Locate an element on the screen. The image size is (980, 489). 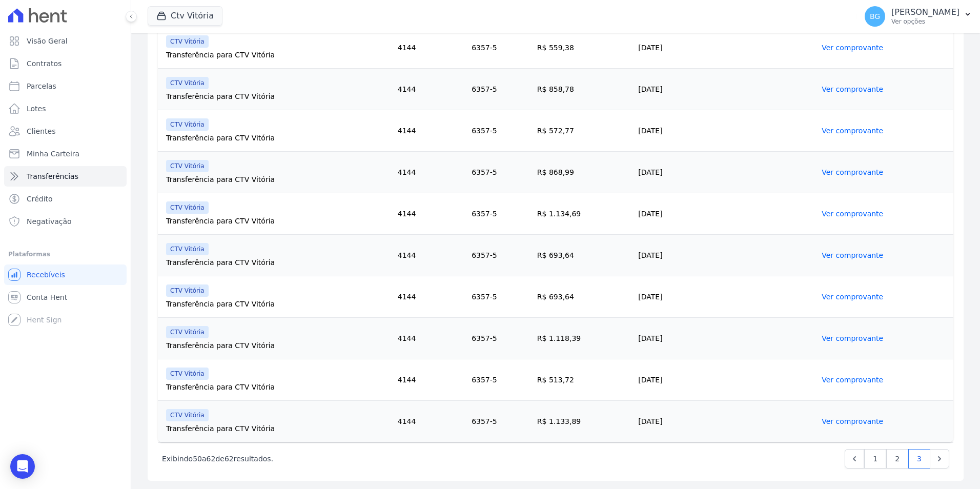
span: Transferências is located at coordinates (52, 176).